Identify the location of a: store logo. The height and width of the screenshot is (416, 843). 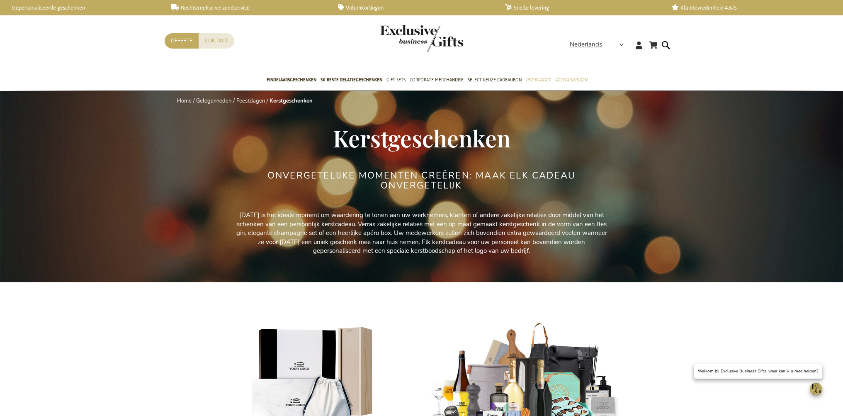
(401, 39).